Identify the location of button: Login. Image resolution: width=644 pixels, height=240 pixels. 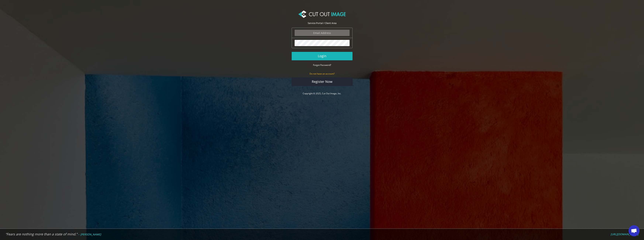
(322, 56).